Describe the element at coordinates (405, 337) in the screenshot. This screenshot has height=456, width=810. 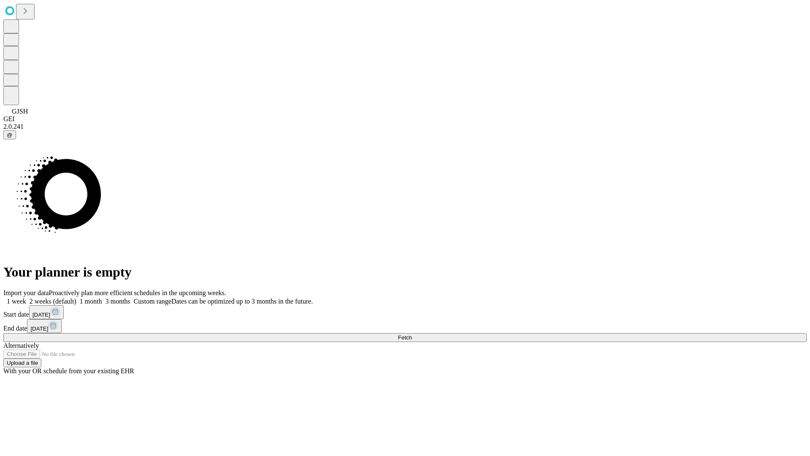
I see `span: Fetch` at that location.